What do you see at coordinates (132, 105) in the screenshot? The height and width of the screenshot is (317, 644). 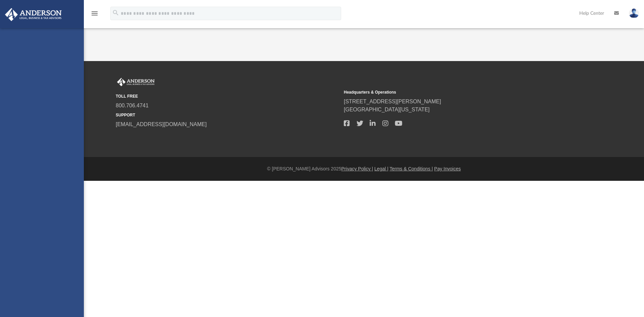 I see `a: 800.706.4741` at bounding box center [132, 105].